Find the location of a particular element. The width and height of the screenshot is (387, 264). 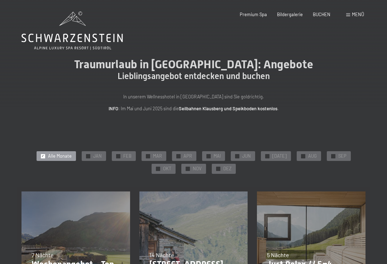

span: JUN is located at coordinates (247, 156).